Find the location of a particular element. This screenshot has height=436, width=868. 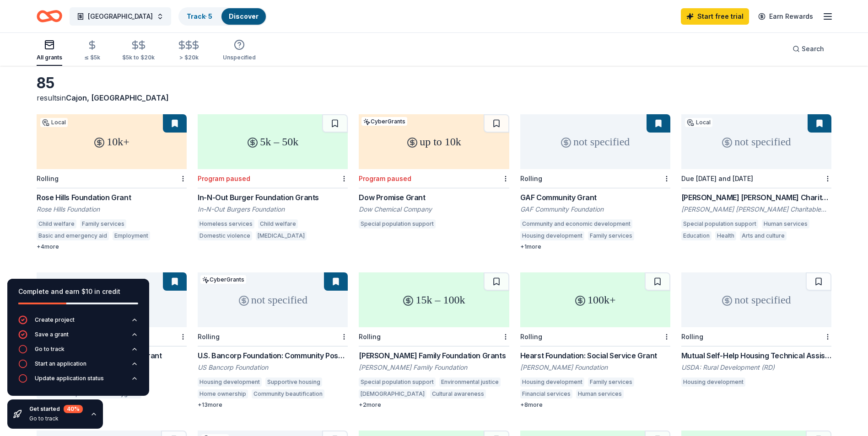

div: Cultural awareness is located at coordinates (458, 394).